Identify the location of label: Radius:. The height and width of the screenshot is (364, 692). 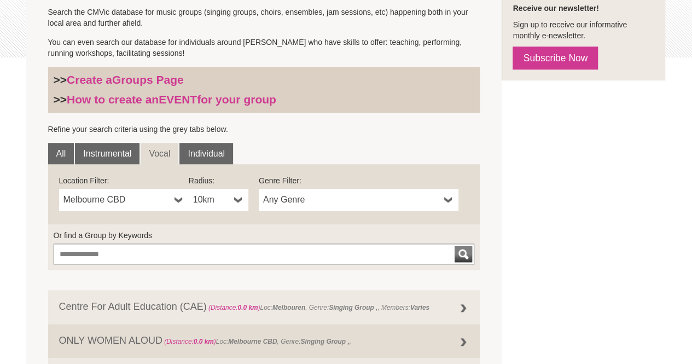
(218, 180).